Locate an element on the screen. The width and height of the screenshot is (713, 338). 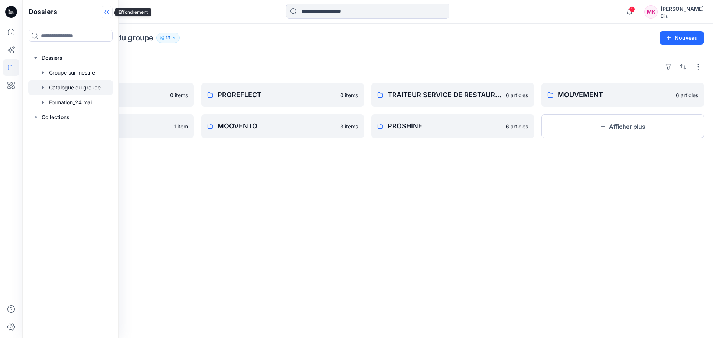
font: MOOVENTO is located at coordinates (237, 126).